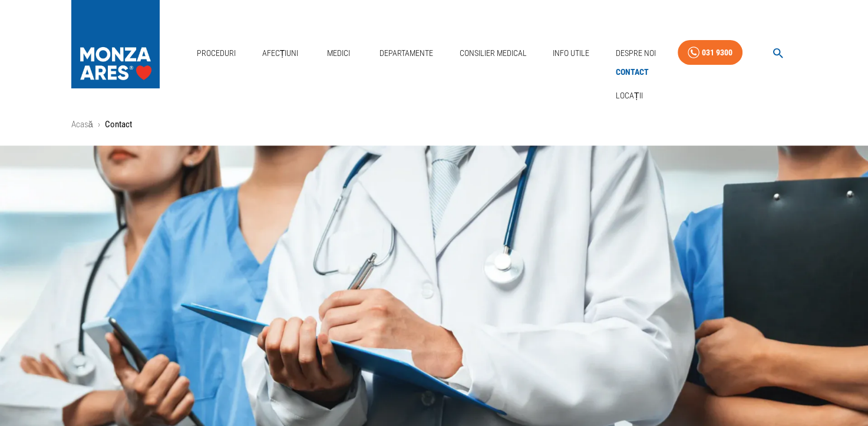 This screenshot has width=868, height=426. I want to click on a: Acasă, so click(82, 124).